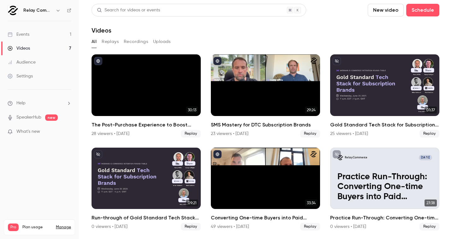 The height and width of the screenshot is (239, 452). I want to click on div: Events, so click(18, 34).